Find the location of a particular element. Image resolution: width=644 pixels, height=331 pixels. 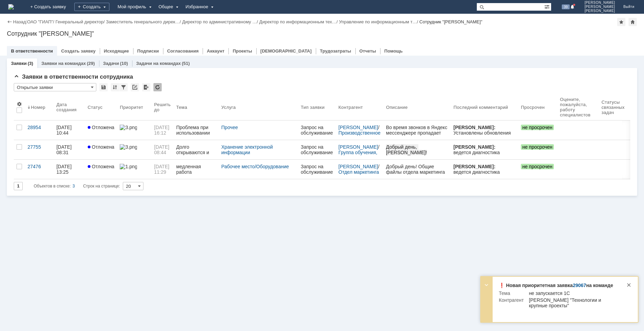

a: 28954 is located at coordinates (39, 130).